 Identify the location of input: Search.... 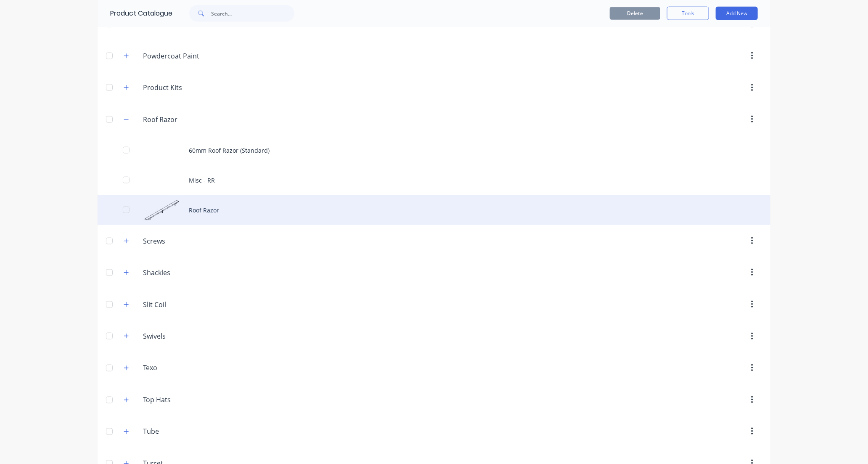
(253, 14).